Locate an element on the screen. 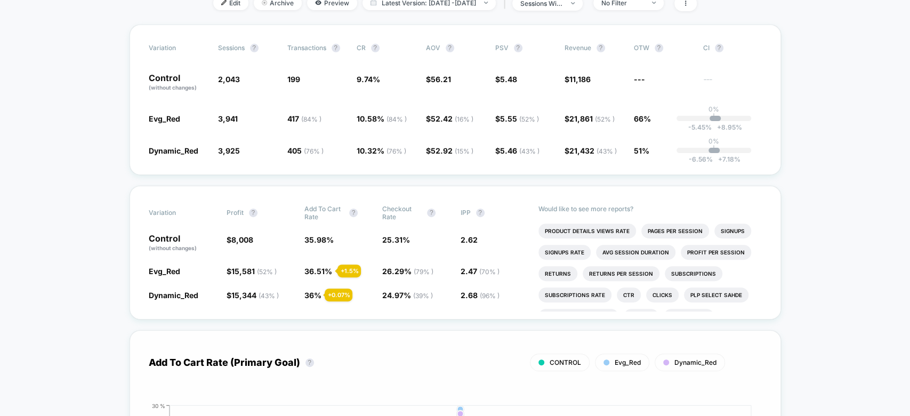 The height and width of the screenshot is (416, 910). span: CI is located at coordinates (733, 48).